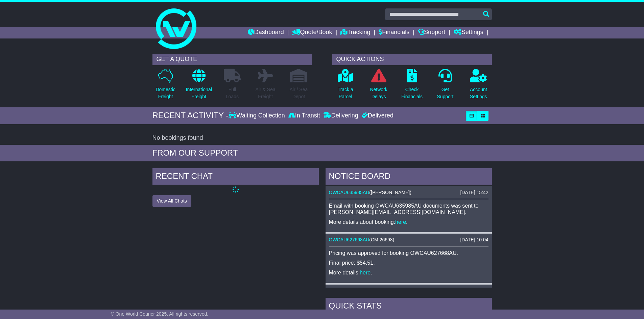  Describe the element at coordinates (408, 263) in the screenshot. I see `p: Final price: $54.51.` at that location.